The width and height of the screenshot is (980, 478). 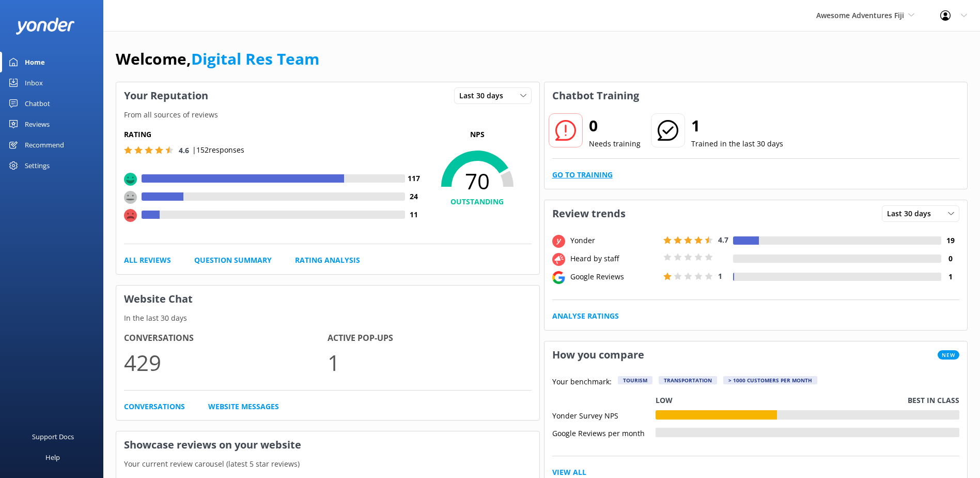 I want to click on div: Yonder, so click(x=614, y=241).